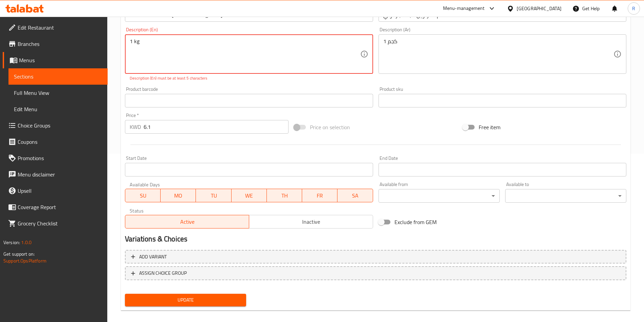  I want to click on button: MO, so click(178, 195).